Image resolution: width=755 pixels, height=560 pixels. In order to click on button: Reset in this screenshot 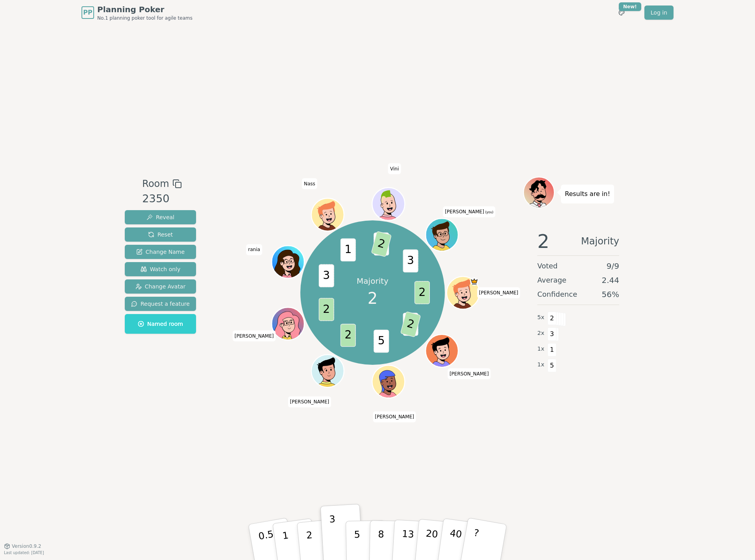, I will do `click(160, 234)`.